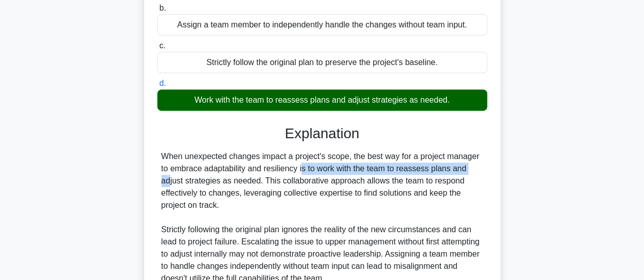 The width and height of the screenshot is (644, 280). I want to click on div: Strictly follow the original plan to preserve the project's baseline., so click(322, 63).